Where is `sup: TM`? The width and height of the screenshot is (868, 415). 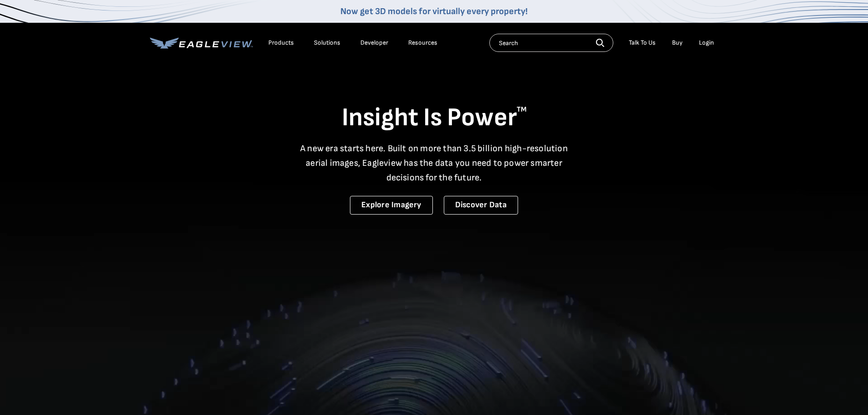 sup: TM is located at coordinates (522, 109).